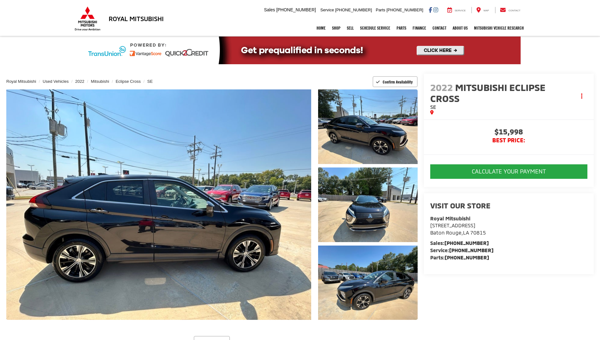 The width and height of the screenshot is (600, 340). What do you see at coordinates (336, 28) in the screenshot?
I see `a: Shop` at bounding box center [336, 28].